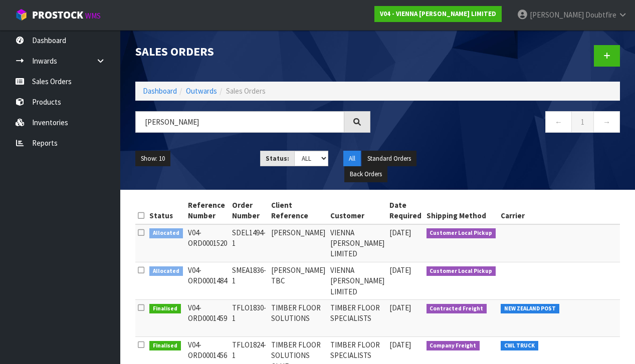  Describe the element at coordinates (352, 159) in the screenshot. I see `button: All` at that location.